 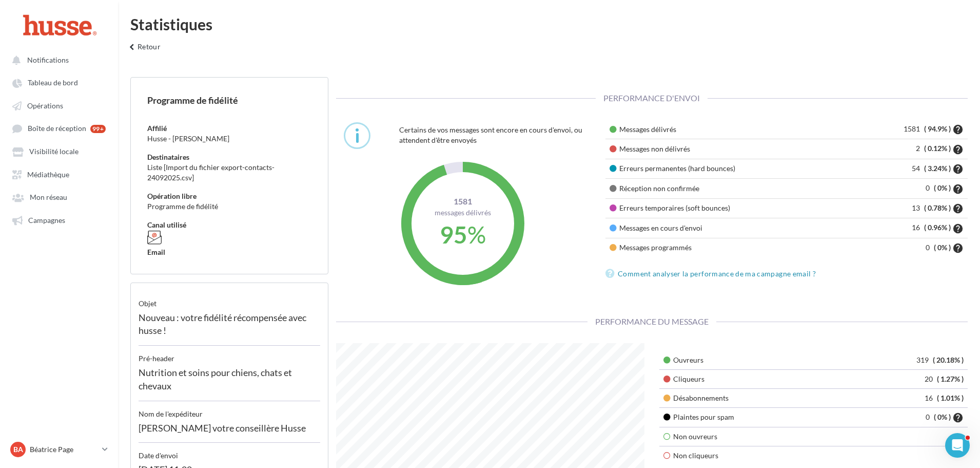 What do you see at coordinates (59, 449) in the screenshot?
I see `a: Ba Béatrice Page` at bounding box center [59, 449].